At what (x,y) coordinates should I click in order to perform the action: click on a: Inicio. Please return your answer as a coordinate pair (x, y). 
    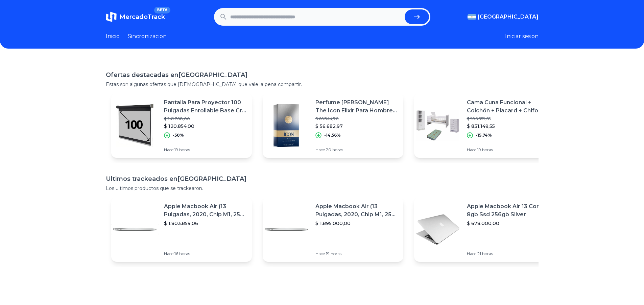
    Looking at the image, I should click on (112, 36).